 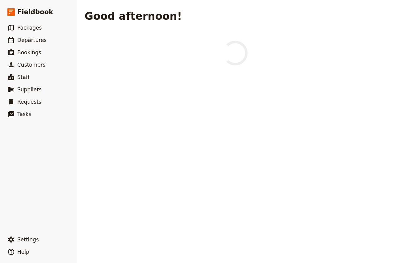 What do you see at coordinates (35, 12) in the screenshot?
I see `span: Fieldbook` at bounding box center [35, 12].